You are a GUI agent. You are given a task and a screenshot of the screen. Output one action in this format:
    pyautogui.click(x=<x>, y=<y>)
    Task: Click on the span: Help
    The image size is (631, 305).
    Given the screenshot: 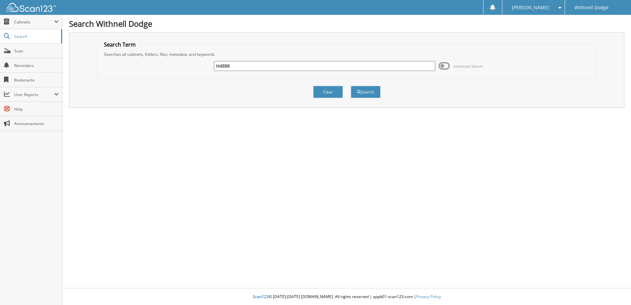 What is the action you would take?
    pyautogui.click(x=36, y=109)
    